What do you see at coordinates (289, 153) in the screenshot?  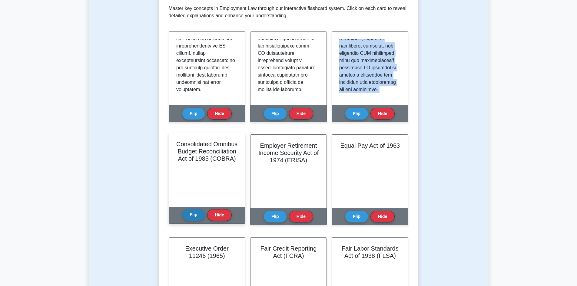 I see `h2: Employer Retirement Income Security Act of 1974 (ERISA)` at bounding box center [289, 153].